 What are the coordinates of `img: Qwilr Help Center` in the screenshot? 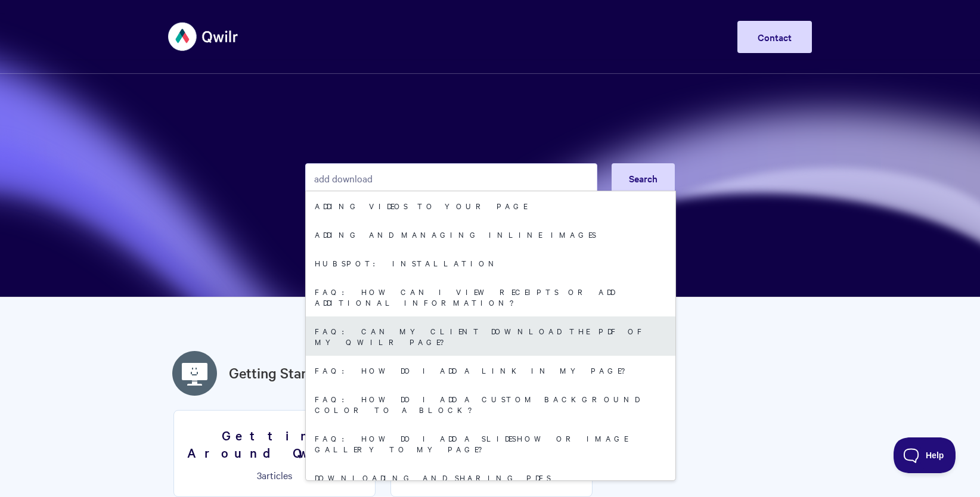 It's located at (203, 37).